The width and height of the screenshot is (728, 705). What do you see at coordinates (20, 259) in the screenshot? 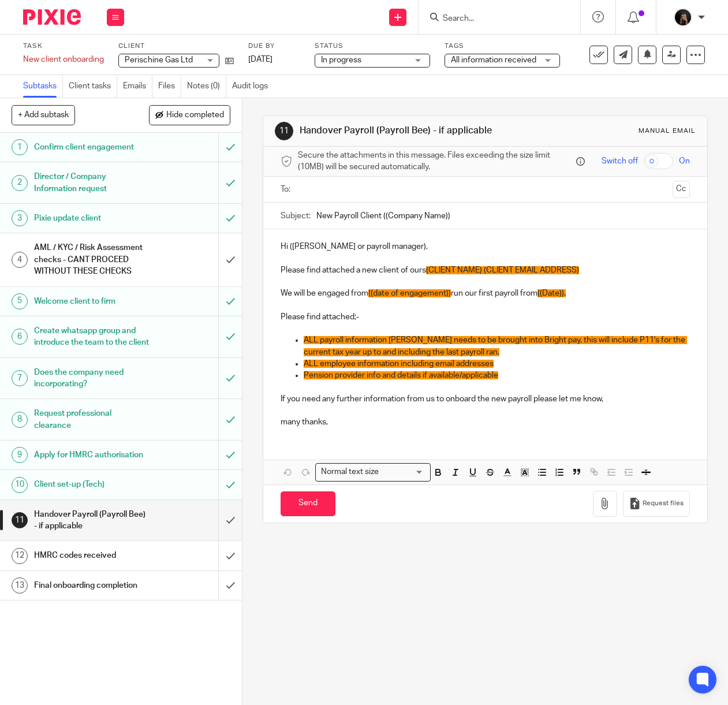
I see `div: 4` at bounding box center [20, 259].